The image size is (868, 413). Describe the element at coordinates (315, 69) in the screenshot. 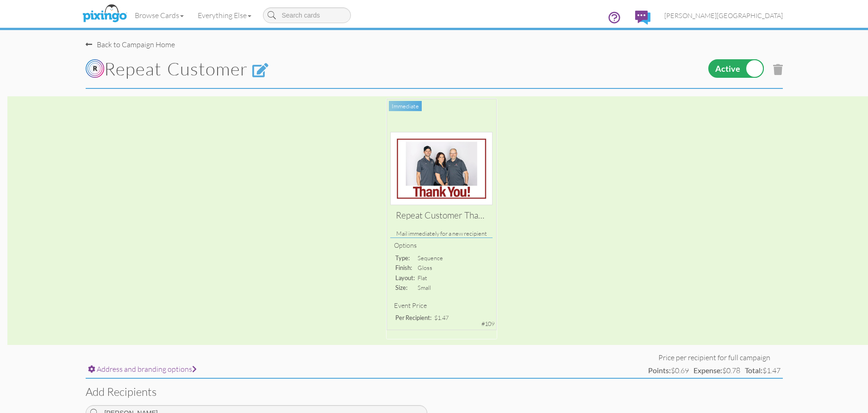

I see `h1: Repeat Customer` at that location.